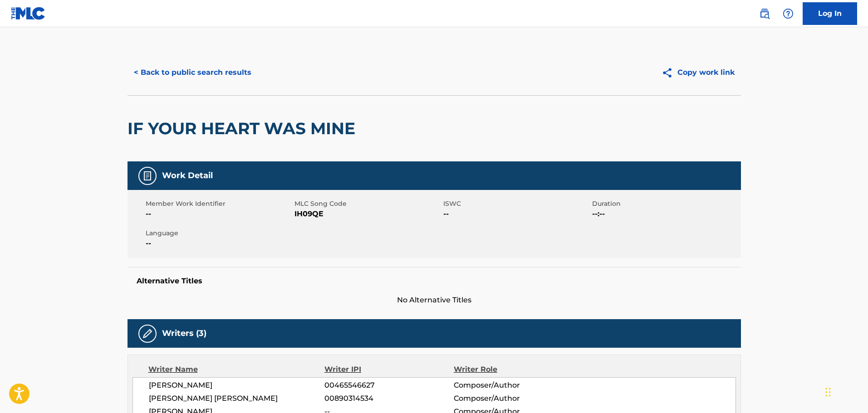 The width and height of the screenshot is (868, 413). Describe the element at coordinates (765, 13) in the screenshot. I see `a: Public Search` at that location.